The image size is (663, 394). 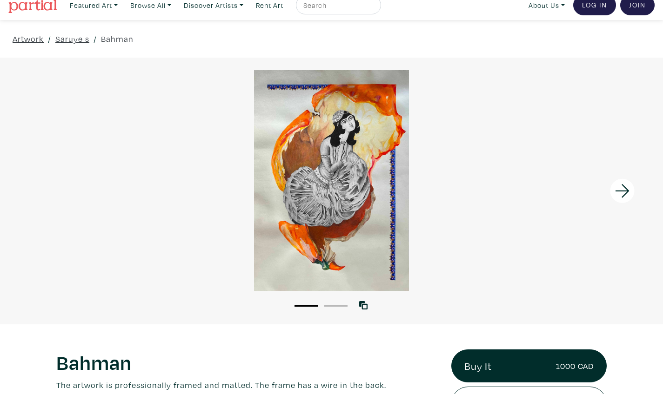 What do you see at coordinates (529, 367) in the screenshot?
I see `a: Buy It1000 CAD` at bounding box center [529, 367].